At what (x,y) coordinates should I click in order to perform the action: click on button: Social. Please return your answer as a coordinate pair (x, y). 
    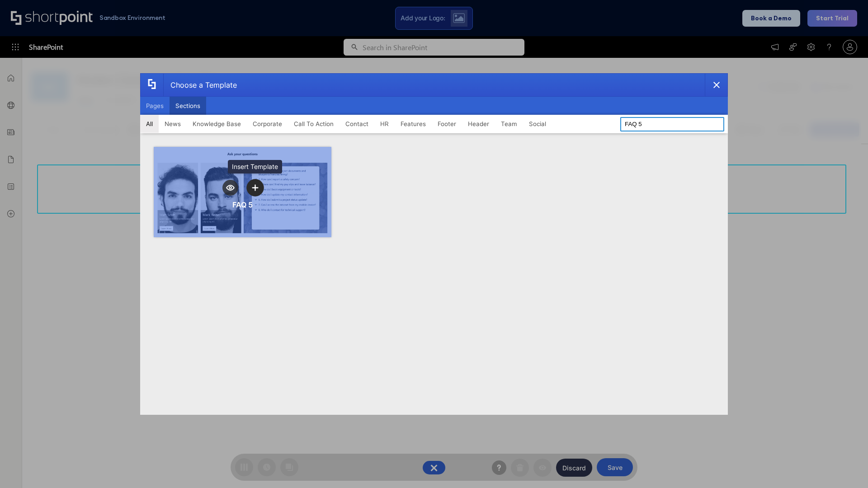
    Looking at the image, I should click on (538, 124).